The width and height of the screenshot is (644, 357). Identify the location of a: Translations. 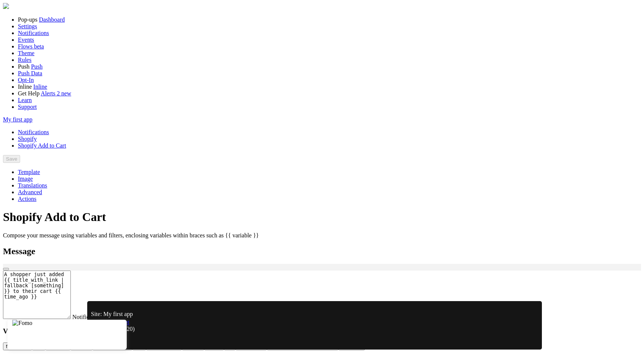
(32, 185).